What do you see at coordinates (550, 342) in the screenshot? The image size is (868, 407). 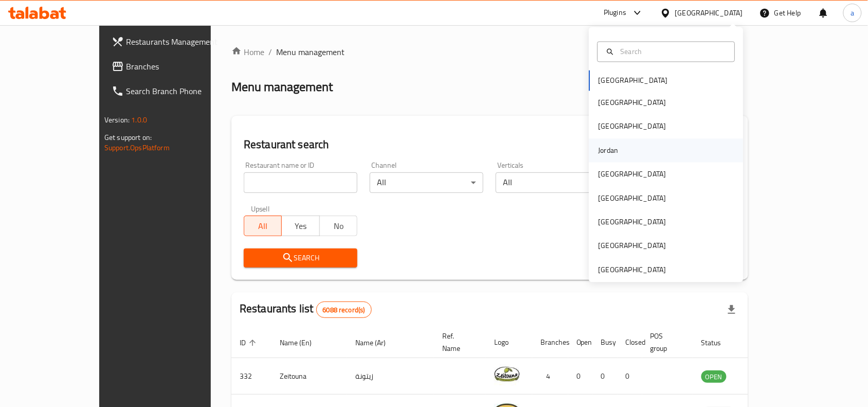 I see `th: Branches` at bounding box center [550, 342].